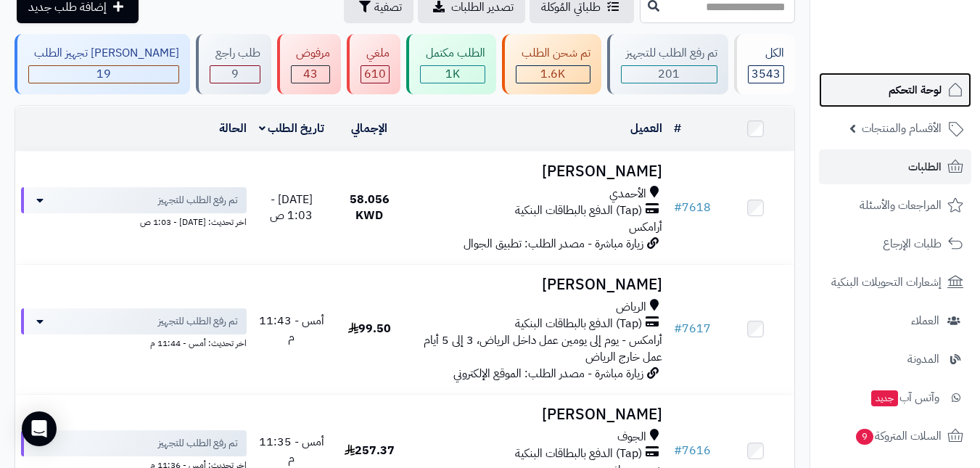  Describe the element at coordinates (631, 307) in the screenshot. I see `span: الرياض` at that location.